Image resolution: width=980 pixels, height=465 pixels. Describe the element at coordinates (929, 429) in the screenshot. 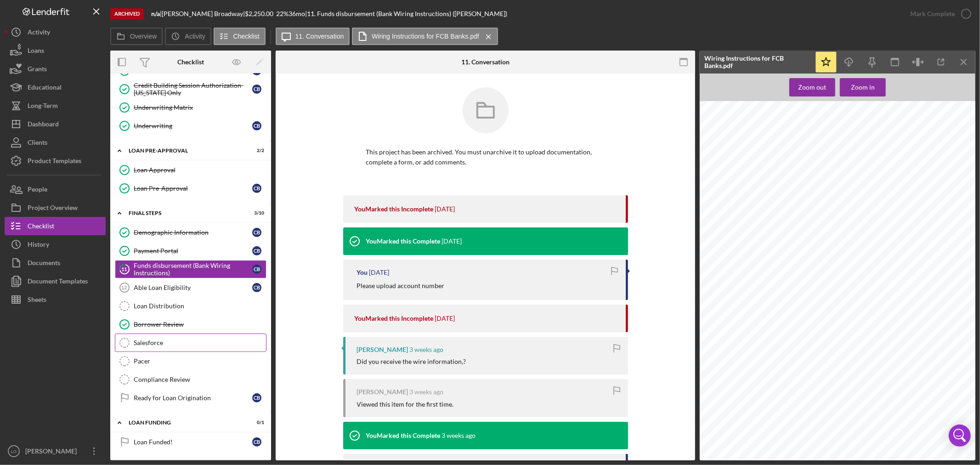

I see `span: Page` at that location.